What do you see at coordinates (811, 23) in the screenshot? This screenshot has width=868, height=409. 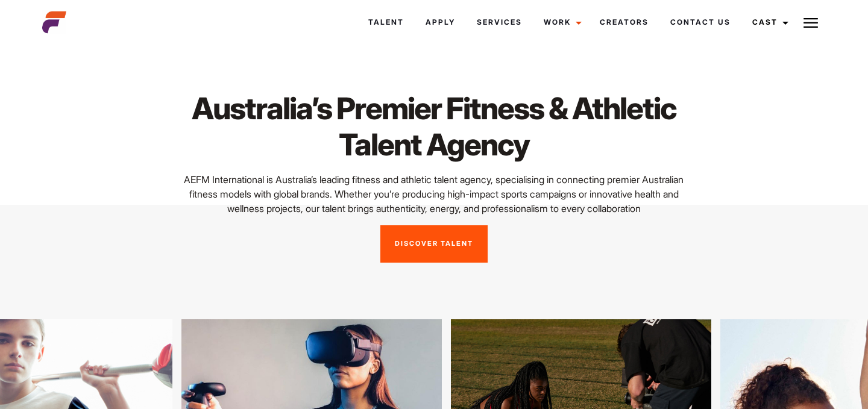 I see `img: Burger icon` at bounding box center [811, 23].